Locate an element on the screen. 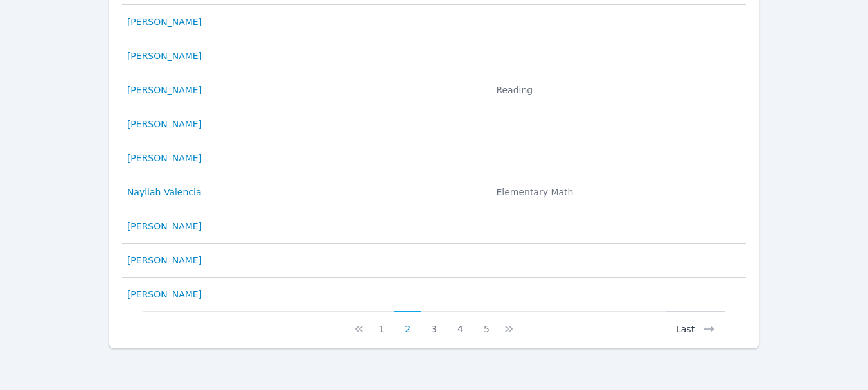 The height and width of the screenshot is (390, 868). button: 3 is located at coordinates (434, 323).